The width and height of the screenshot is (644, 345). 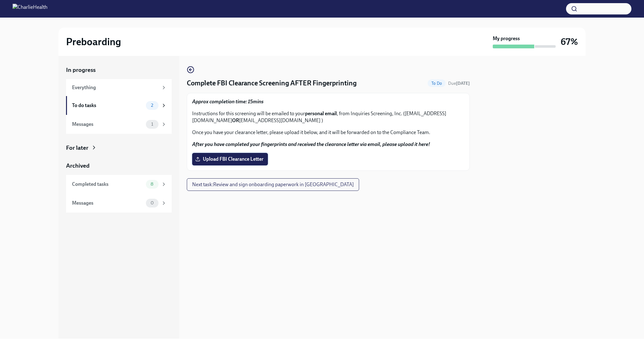 I want to click on div: Everything, so click(x=115, y=87).